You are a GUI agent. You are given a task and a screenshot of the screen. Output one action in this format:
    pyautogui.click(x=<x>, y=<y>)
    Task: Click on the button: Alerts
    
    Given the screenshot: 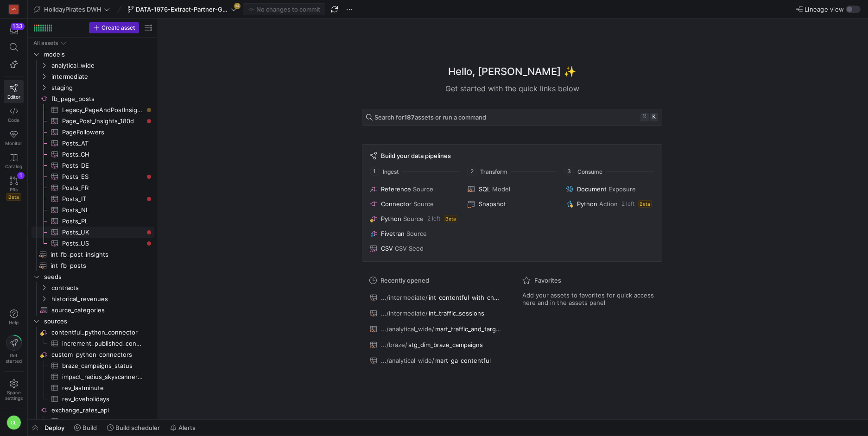 What is the action you would take?
    pyautogui.click(x=183, y=428)
    